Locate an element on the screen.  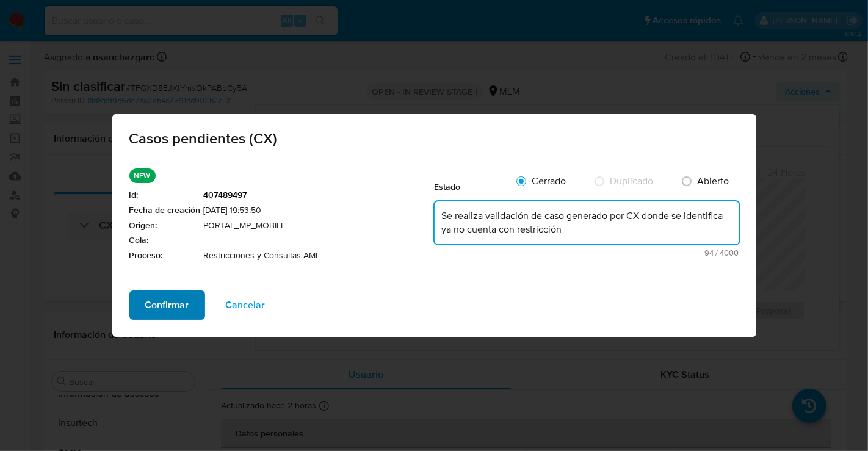
button: Cancelar is located at coordinates (246, 305).